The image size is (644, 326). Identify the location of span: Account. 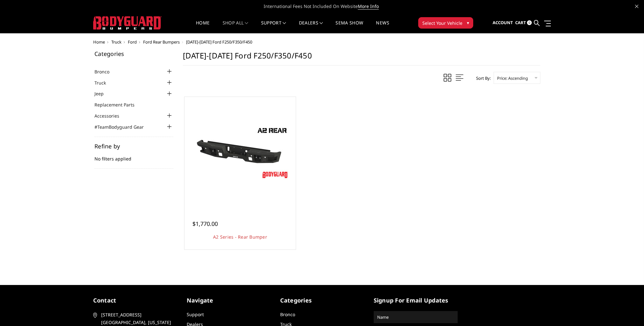
(503, 23).